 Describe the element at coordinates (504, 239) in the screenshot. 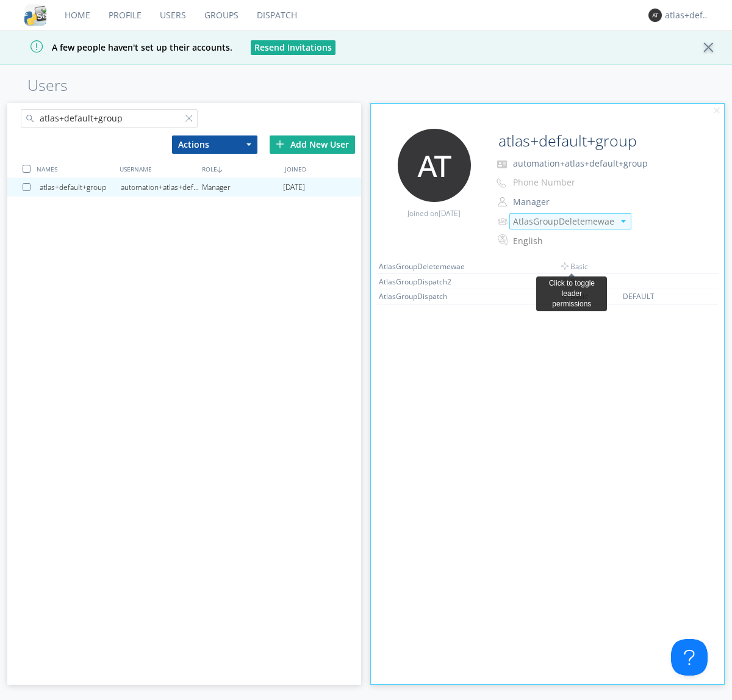

I see `img: In groups with Translation enabled, this user's messages will be automatically translated to and ...` at that location.